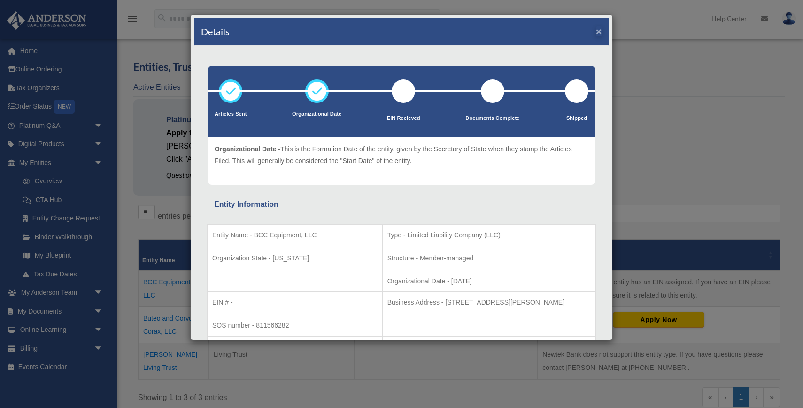  Describe the element at coordinates (231, 114) in the screenshot. I see `p: Articles Sent` at that location.